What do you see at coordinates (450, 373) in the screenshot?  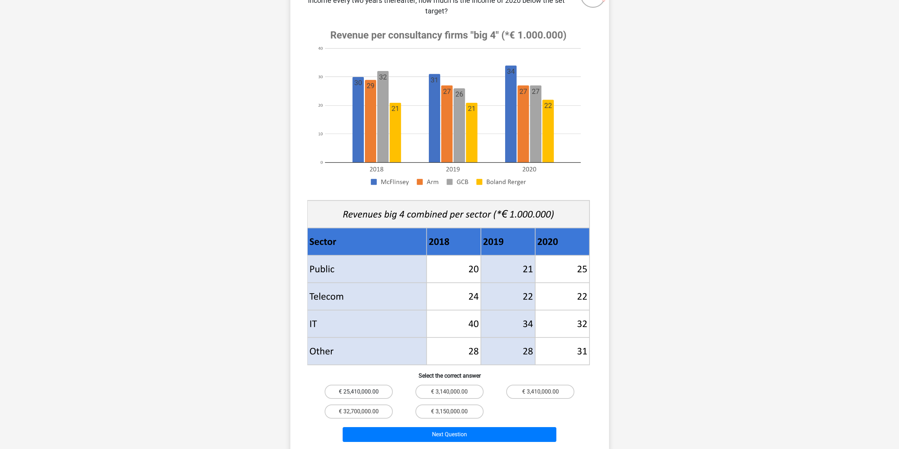 I see `h6: Select the correct answer` at bounding box center [450, 373].